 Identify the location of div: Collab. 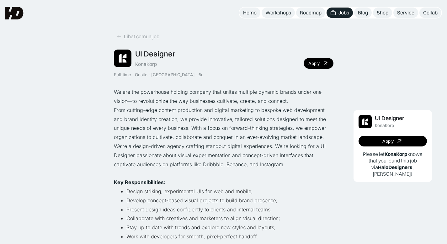
(431, 13).